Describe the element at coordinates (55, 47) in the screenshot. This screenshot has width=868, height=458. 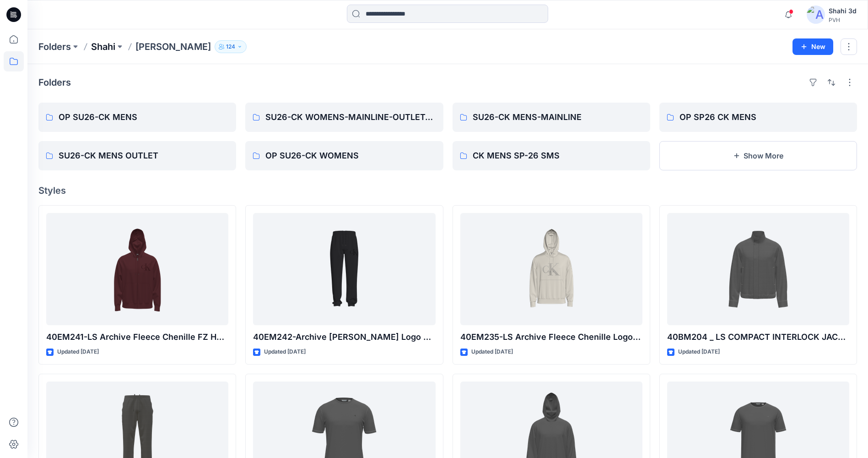
I see `p: Folders` at that location.